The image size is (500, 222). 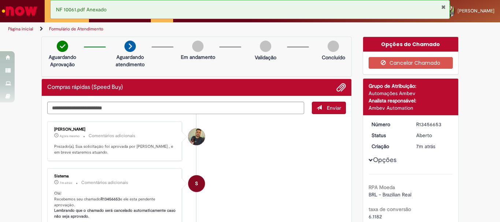 I want to click on a: Página inicial, so click(x=20, y=29).